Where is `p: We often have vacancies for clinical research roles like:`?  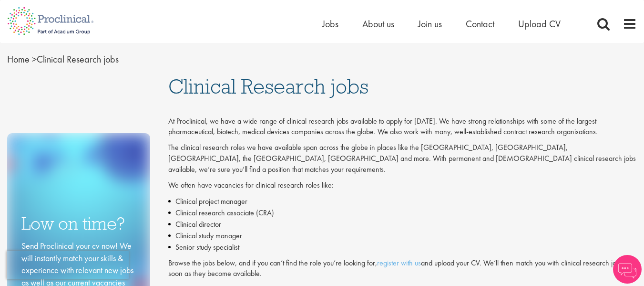 p: We often have vacancies for clinical research roles like: is located at coordinates (402, 185).